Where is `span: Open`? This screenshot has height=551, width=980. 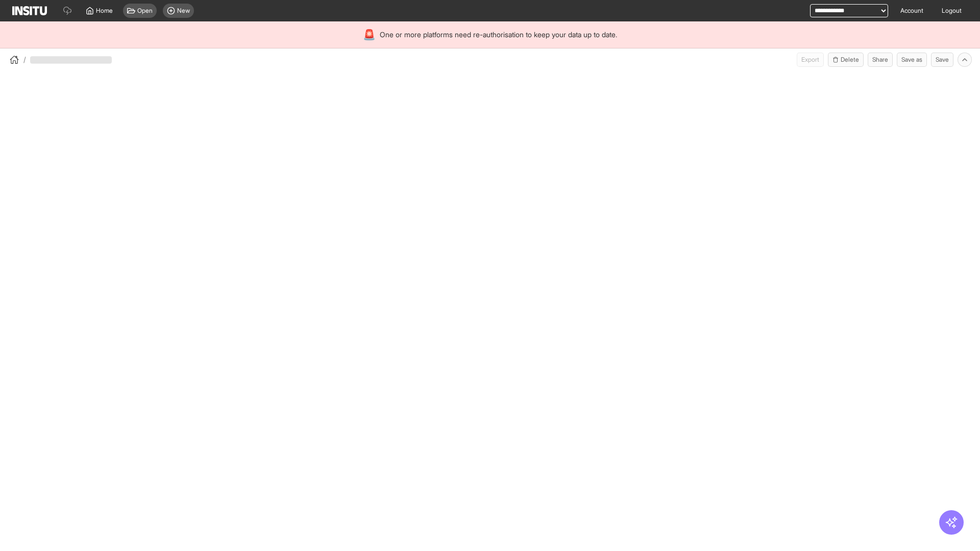
span: Open is located at coordinates (145, 11).